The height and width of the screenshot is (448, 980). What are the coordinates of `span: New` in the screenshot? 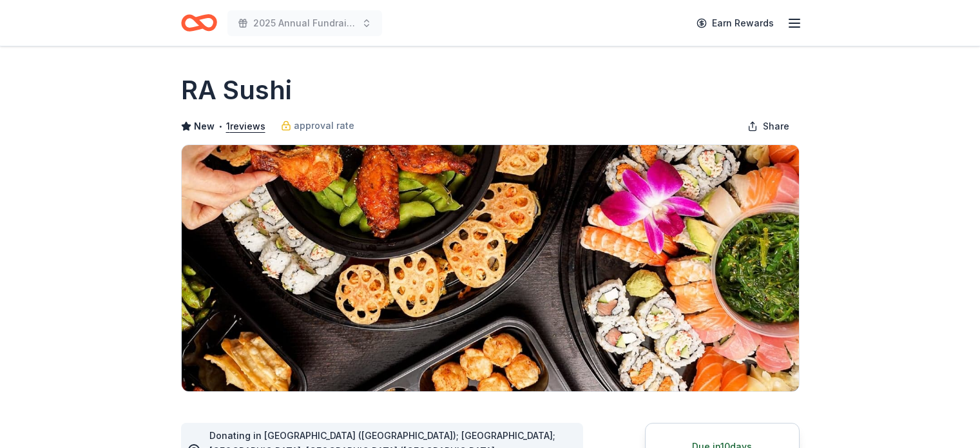 It's located at (204, 127).